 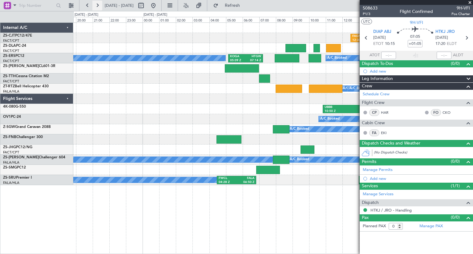 What do you see at coordinates (218, 20) in the screenshot?
I see `div: 04:00` at bounding box center [218, 20].